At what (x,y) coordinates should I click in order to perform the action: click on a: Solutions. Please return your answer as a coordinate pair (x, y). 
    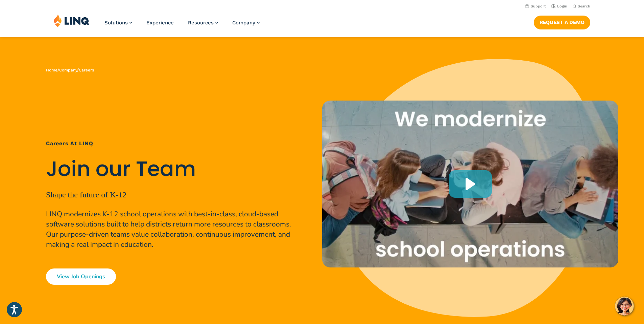
    Looking at the image, I should click on (118, 23).